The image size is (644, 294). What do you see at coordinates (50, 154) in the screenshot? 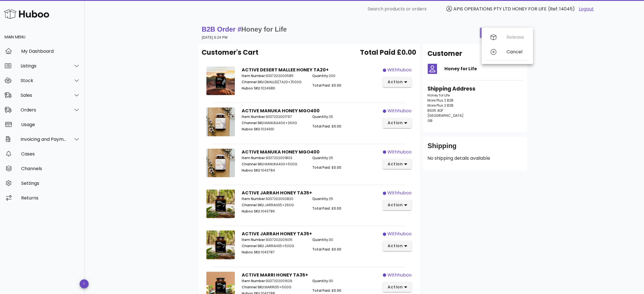
I see `div: Cases` at bounding box center [50, 154].